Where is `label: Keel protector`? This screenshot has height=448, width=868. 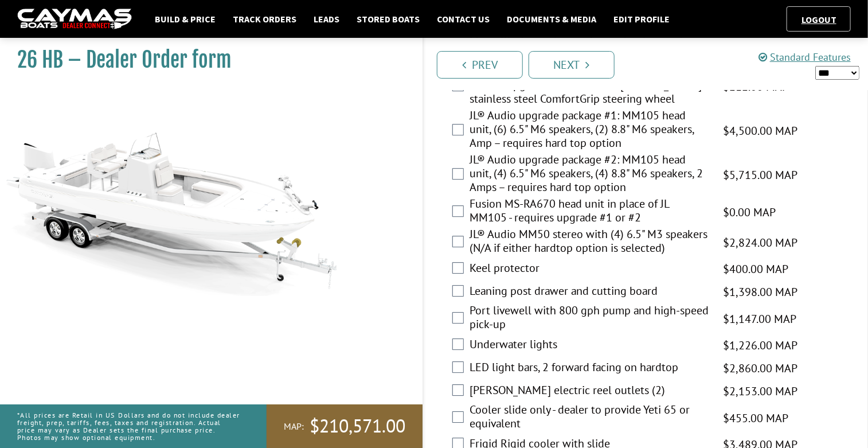
label: Keel protector is located at coordinates (589, 269).